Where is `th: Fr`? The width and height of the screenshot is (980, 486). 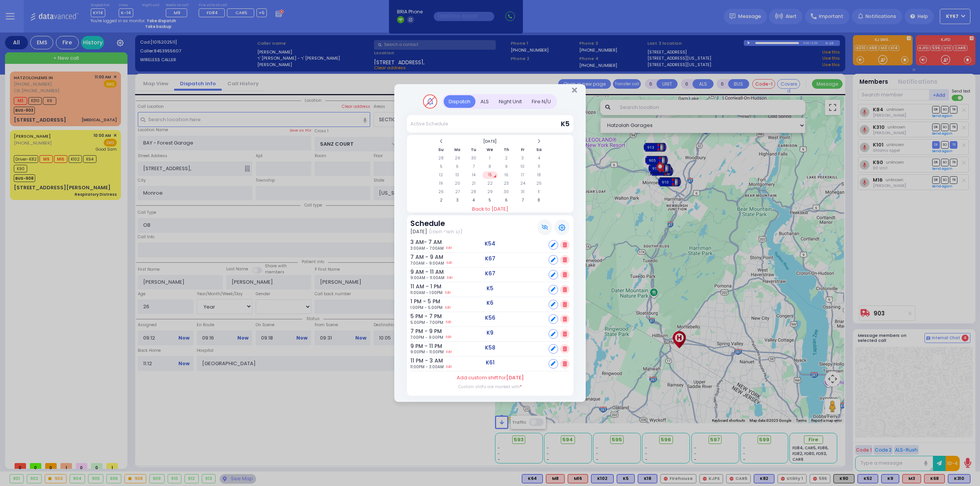 th: Fr is located at coordinates (523, 150).